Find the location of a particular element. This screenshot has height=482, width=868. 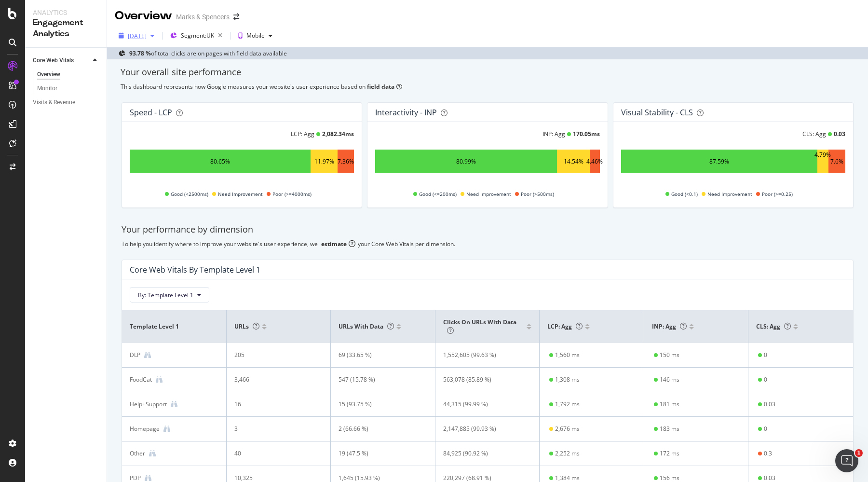

div: Visual Stability - CLS is located at coordinates (657, 113).